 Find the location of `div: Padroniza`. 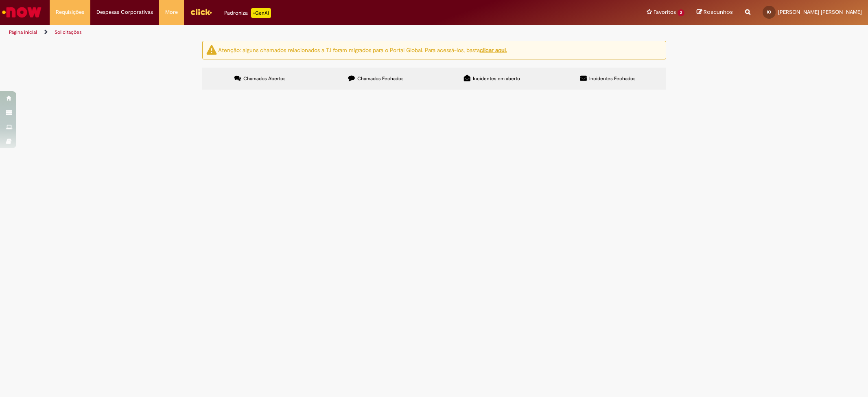

div: Padroniza is located at coordinates (248, 13).